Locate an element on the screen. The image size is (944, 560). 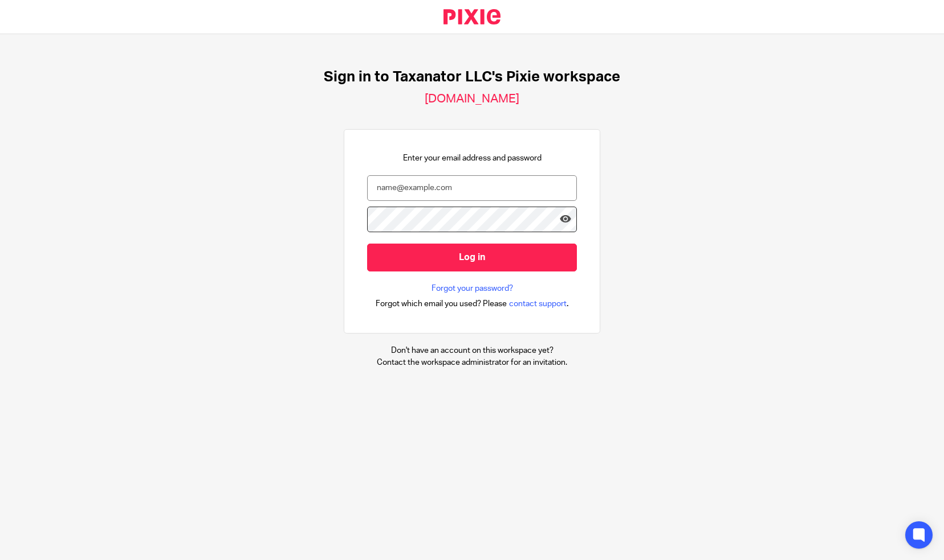
a: Forgot your password? is located at coordinates (472, 289).